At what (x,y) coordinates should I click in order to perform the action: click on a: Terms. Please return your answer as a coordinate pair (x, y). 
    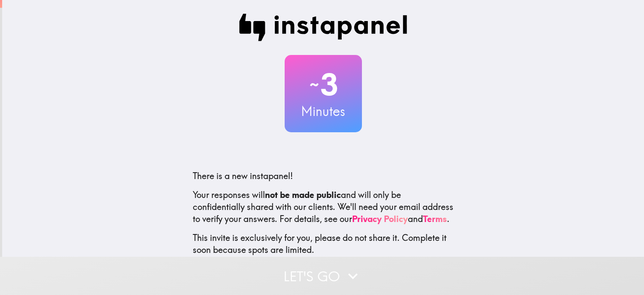
    Looking at the image, I should click on (435, 219).